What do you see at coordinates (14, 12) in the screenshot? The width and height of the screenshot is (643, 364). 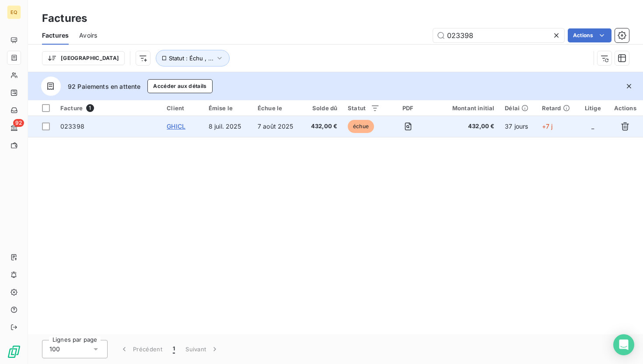 I see `div: EQ` at bounding box center [14, 12].